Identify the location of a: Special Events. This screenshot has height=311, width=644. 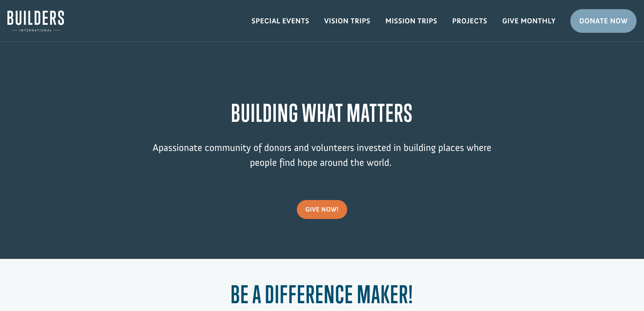
(280, 21).